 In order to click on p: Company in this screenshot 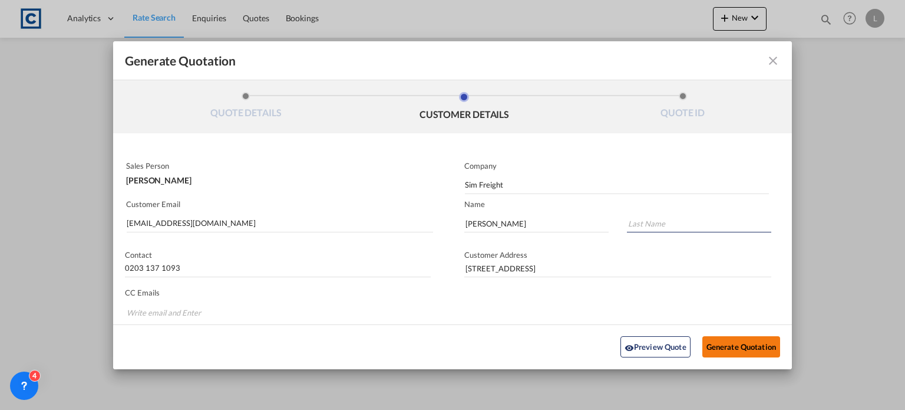, I will do `click(616, 166)`.